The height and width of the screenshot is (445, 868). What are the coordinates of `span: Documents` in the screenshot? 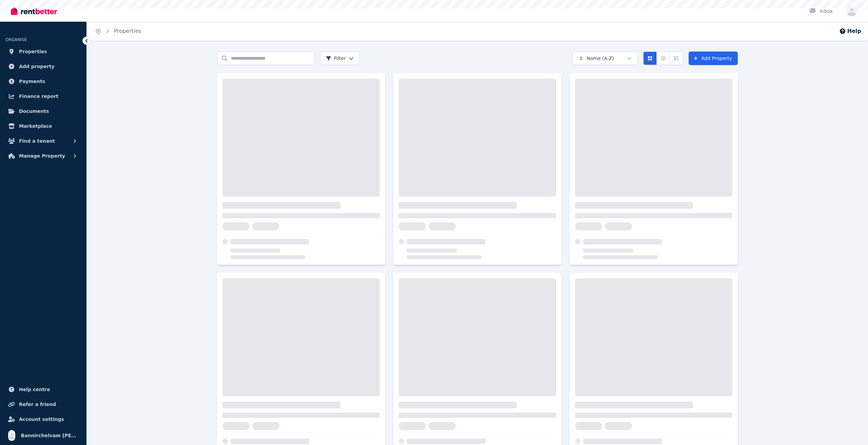 It's located at (34, 111).